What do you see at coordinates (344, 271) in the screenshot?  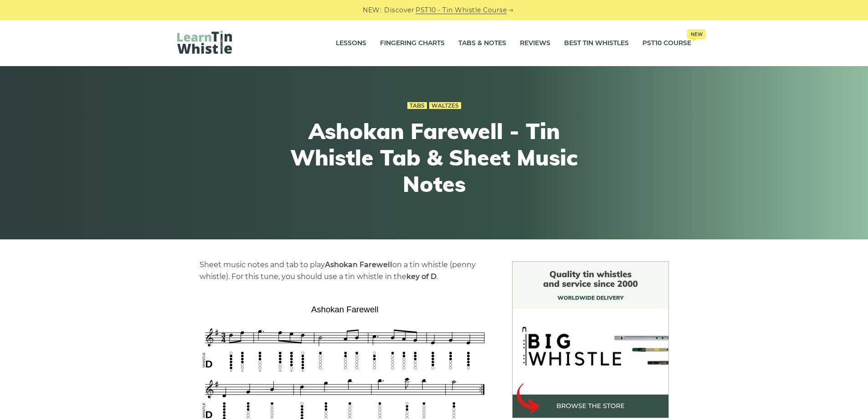 I see `p: Sheet music notes and tab to play on a tin whistle (penny whistle). For this tune, you should use...` at bounding box center [344, 271].